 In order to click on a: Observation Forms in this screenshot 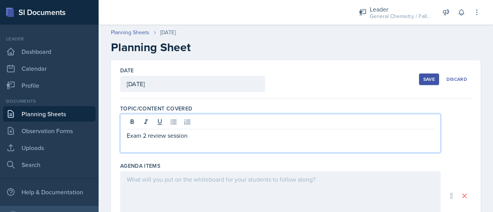, I will do `click(49, 131)`.